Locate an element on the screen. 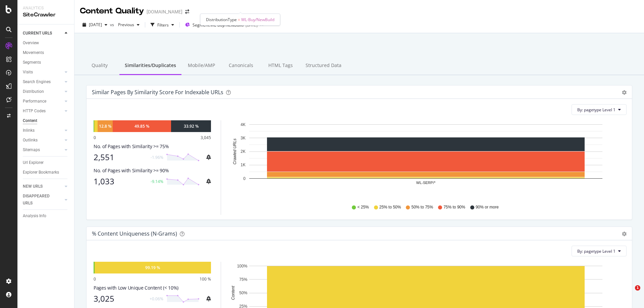 The image size is (644, 308). div: Pages with Low Unique Content (< 10%) is located at coordinates (152, 288).